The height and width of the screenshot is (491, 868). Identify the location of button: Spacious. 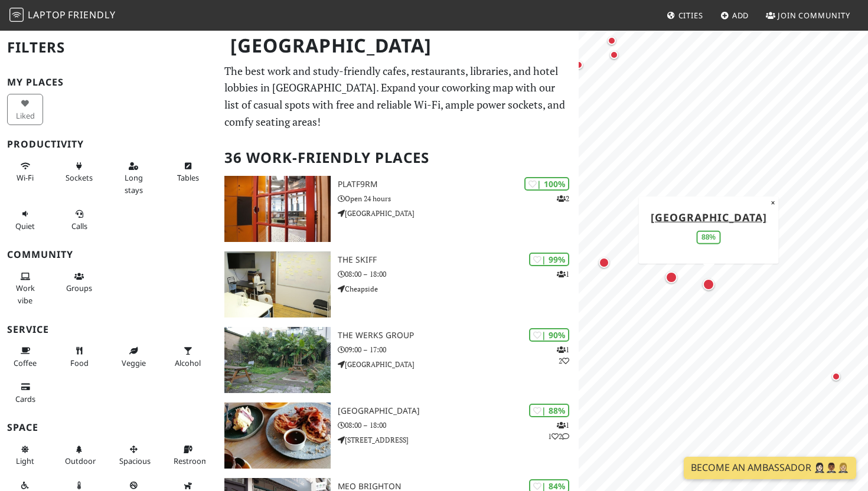
(133, 455).